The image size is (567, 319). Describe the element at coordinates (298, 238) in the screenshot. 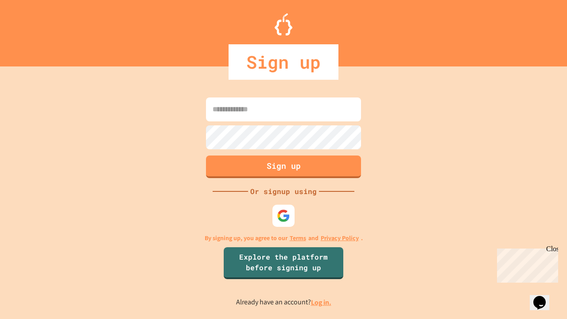

I see `a: Terms` at that location.